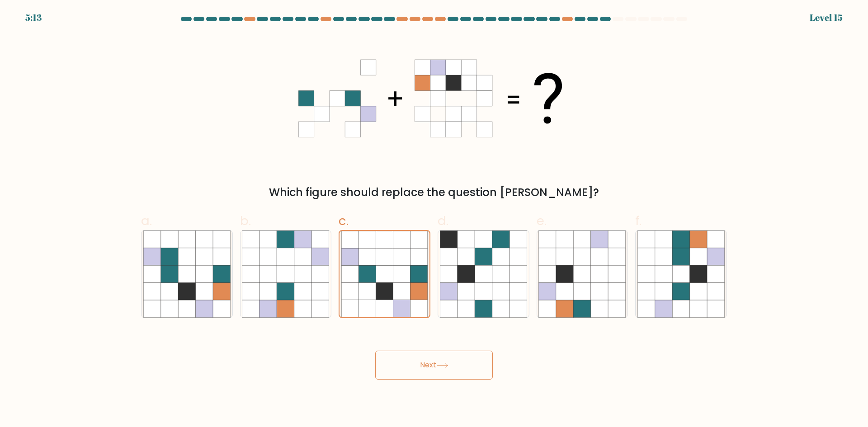 This screenshot has height=427, width=868. Describe the element at coordinates (443, 221) in the screenshot. I see `span: d.` at that location.